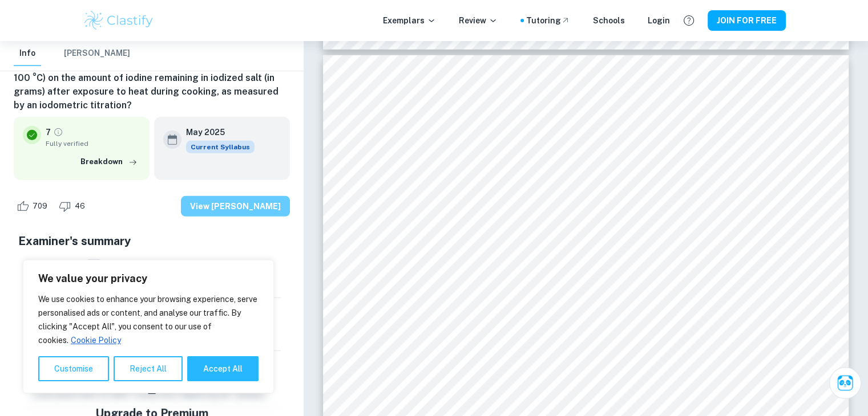 This screenshot has width=868, height=416. Describe the element at coordinates (659, 21) in the screenshot. I see `div: Login` at that location.